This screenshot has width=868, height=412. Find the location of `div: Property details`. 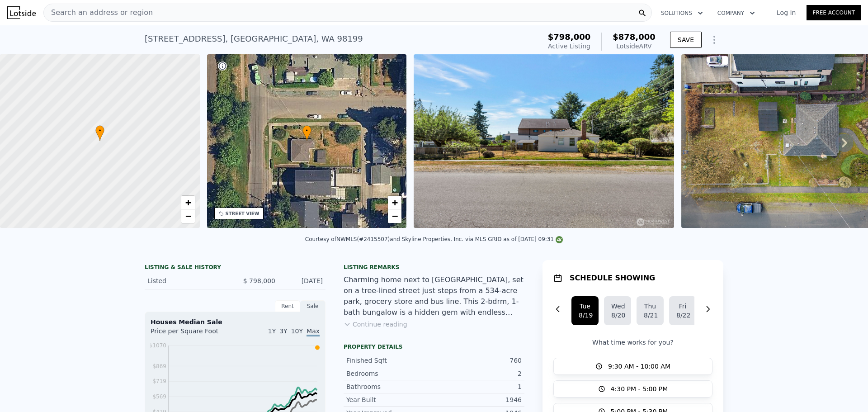

div: Property details is located at coordinates (434, 347).